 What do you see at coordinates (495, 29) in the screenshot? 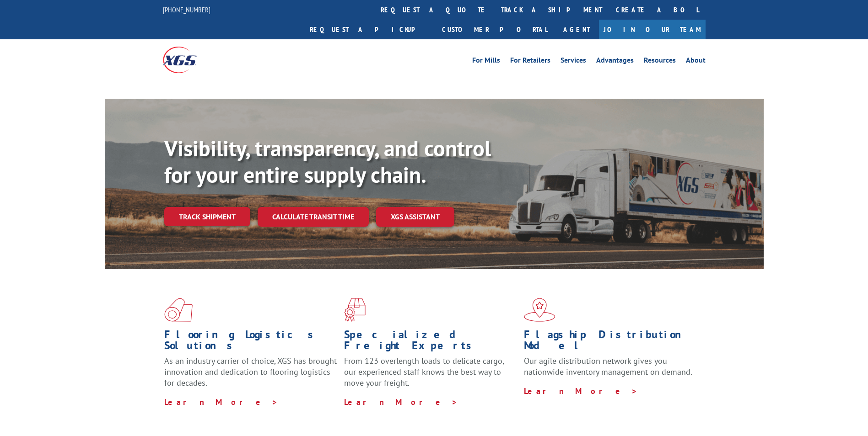
I see `a: Customer Portal` at bounding box center [495, 29].